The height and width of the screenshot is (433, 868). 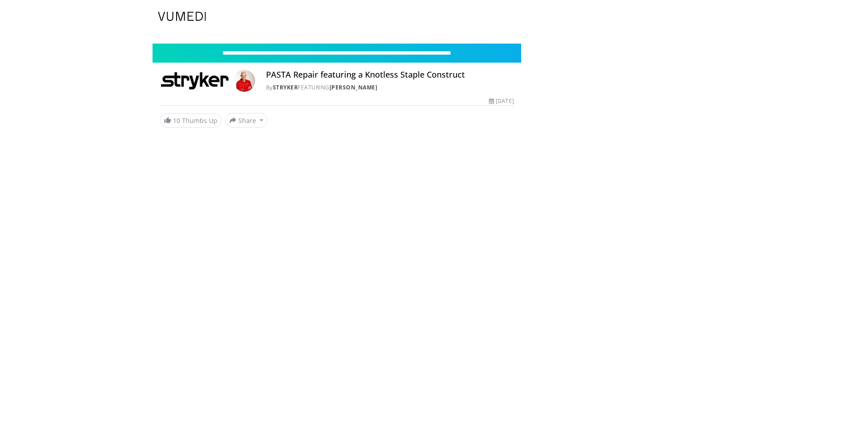 What do you see at coordinates (177, 120) in the screenshot?
I see `span: 10` at bounding box center [177, 120].